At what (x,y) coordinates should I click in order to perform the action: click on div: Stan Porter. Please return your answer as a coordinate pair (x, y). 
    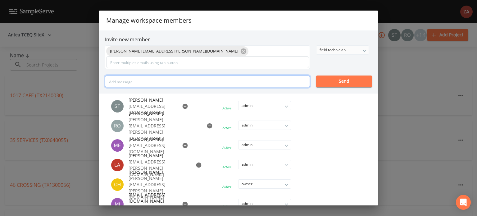
    Looking at the image, I should click on (120, 106).